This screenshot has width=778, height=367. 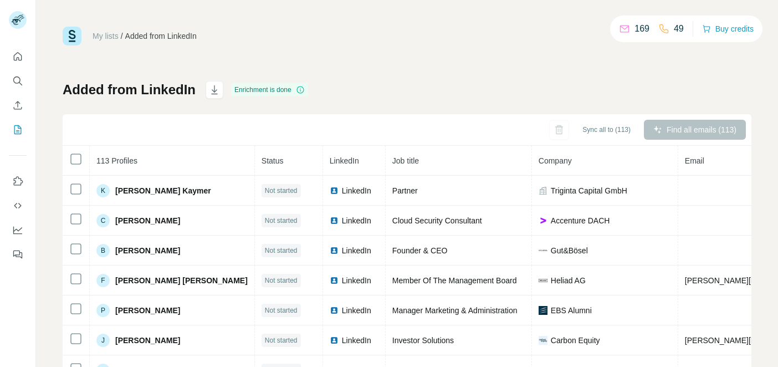 What do you see at coordinates (728, 29) in the screenshot?
I see `button: Buy credits` at bounding box center [728, 29].